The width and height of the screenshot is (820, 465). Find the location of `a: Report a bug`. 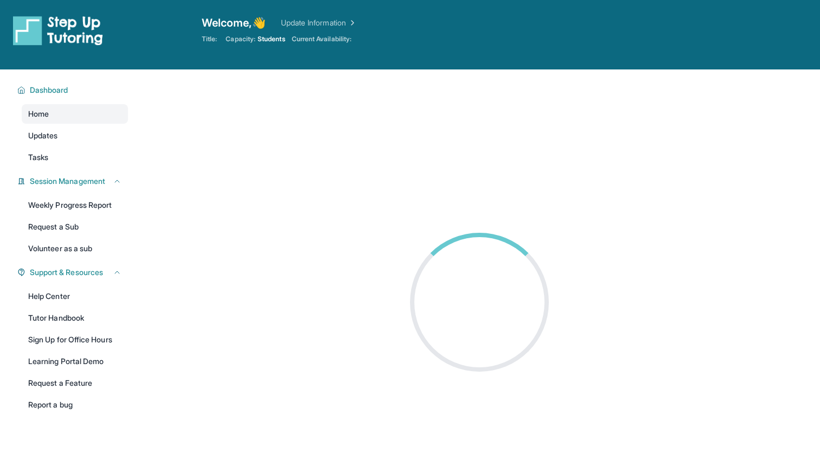

a: Report a bug is located at coordinates (75, 404).